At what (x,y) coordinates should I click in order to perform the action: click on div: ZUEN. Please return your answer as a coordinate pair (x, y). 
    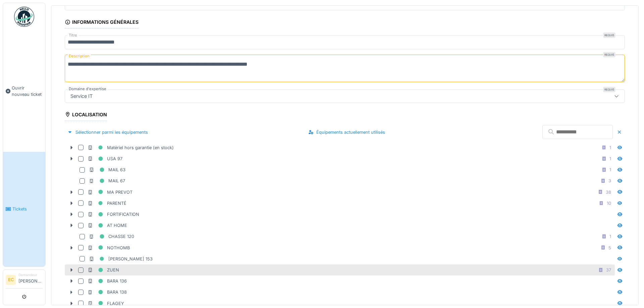
    Looking at the image, I should click on (103, 270).